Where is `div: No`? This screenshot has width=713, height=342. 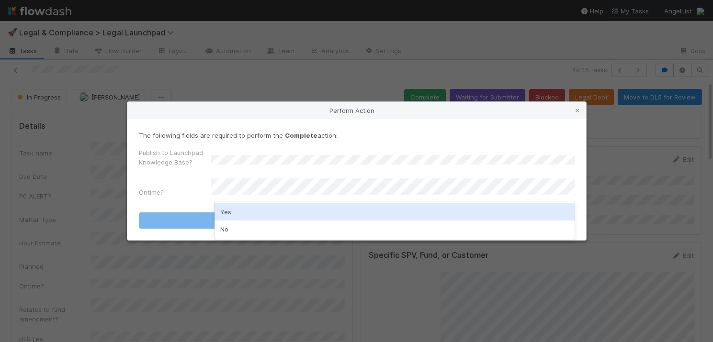
div: No is located at coordinates (394, 229).